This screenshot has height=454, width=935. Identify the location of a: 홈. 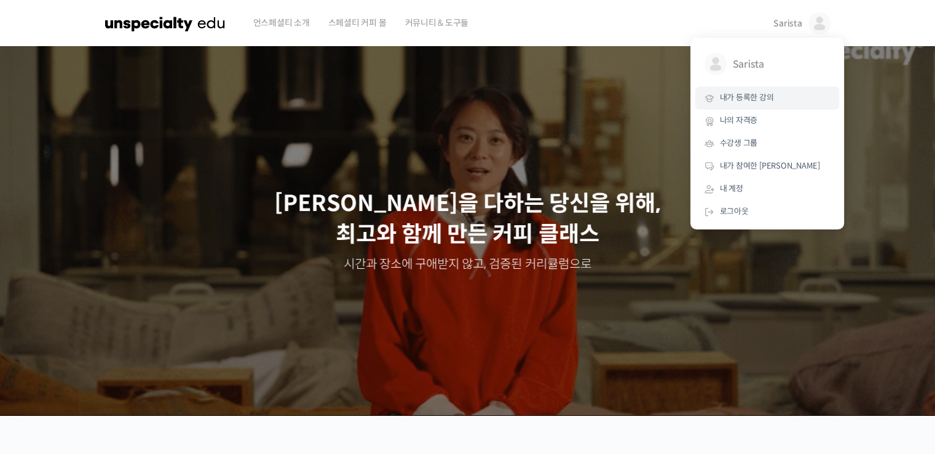
(42, 367).